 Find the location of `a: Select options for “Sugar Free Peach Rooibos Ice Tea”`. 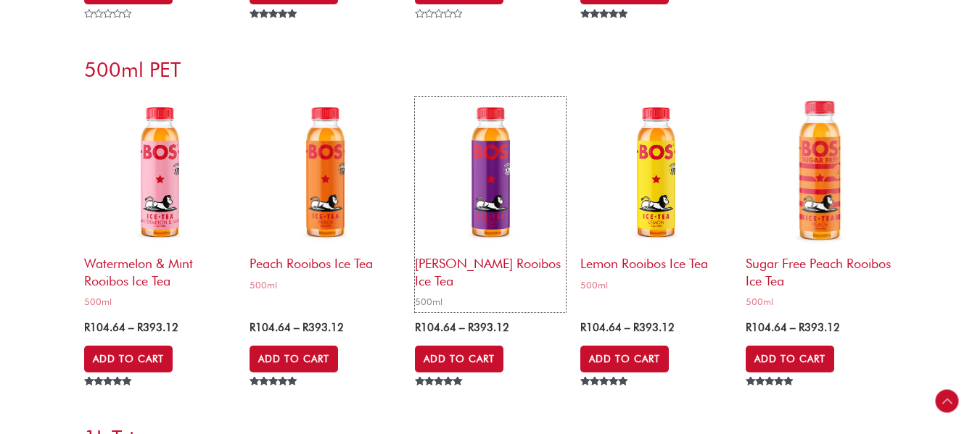

a: Select options for “Sugar Free Peach Rooibos Ice Tea” is located at coordinates (790, 359).